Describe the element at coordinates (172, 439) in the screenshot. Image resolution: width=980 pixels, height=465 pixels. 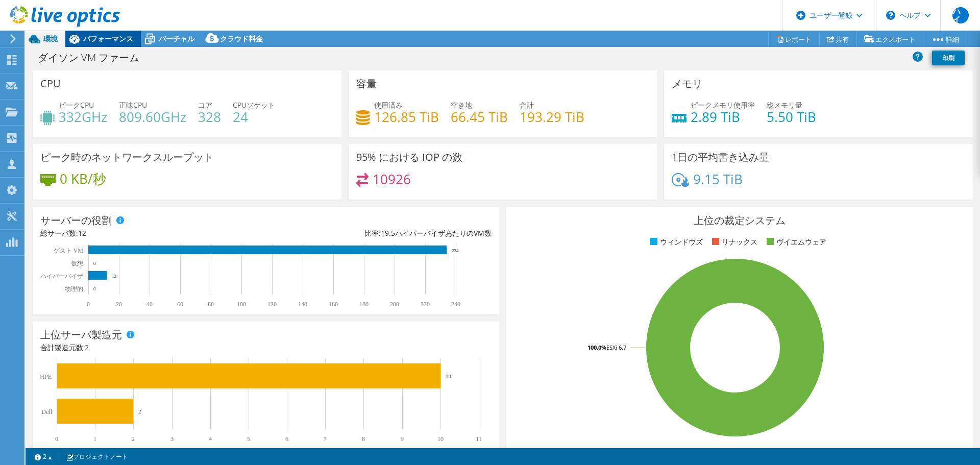
I see `text: 3` at that location.